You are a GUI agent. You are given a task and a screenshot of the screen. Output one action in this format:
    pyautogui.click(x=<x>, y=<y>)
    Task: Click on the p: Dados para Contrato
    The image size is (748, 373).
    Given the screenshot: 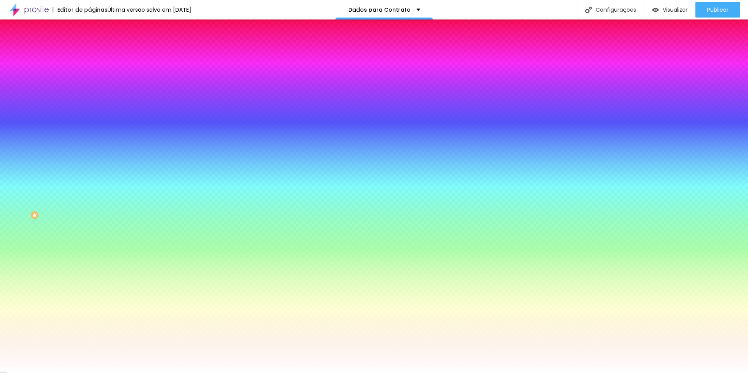 What is the action you would take?
    pyautogui.click(x=380, y=10)
    